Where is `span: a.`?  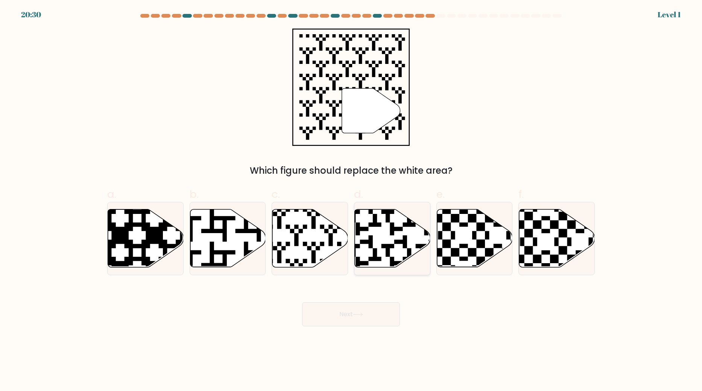
span: a. is located at coordinates (112, 194).